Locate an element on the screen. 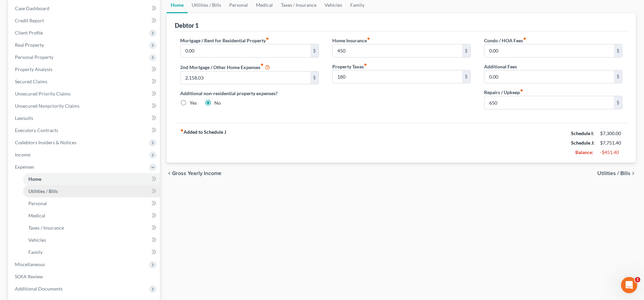 The image size is (644, 300). span: Medical is located at coordinates (37, 215).